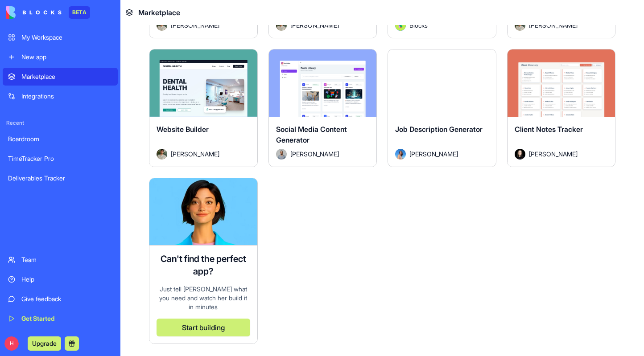  Describe the element at coordinates (67, 260) in the screenshot. I see `div: Team` at that location.